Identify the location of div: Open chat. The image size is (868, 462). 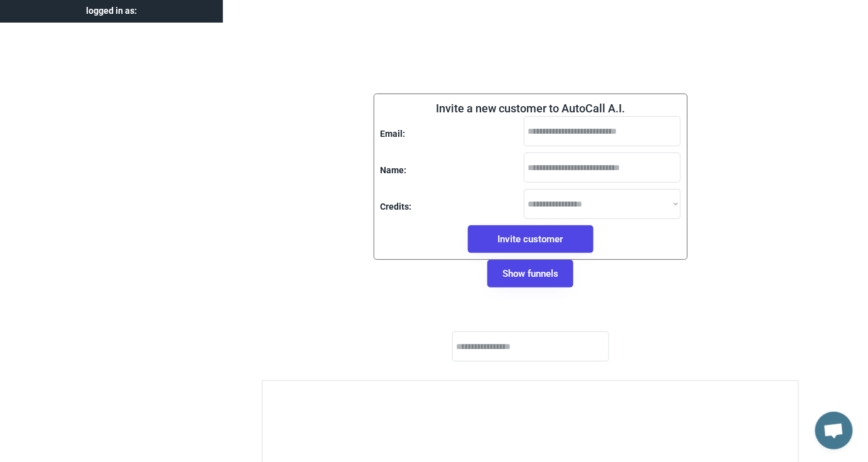
(834, 431).